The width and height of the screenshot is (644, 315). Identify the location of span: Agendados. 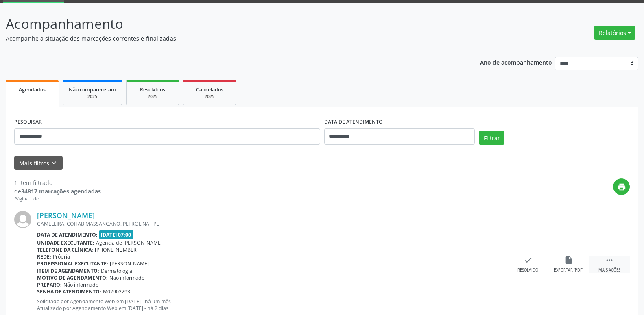
(32, 89).